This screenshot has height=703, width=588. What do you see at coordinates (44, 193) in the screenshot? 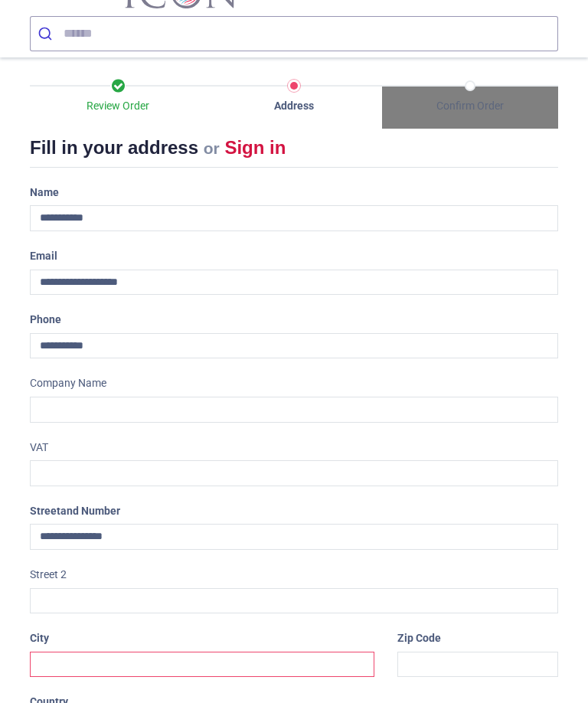
I see `label: Name` at bounding box center [44, 193].